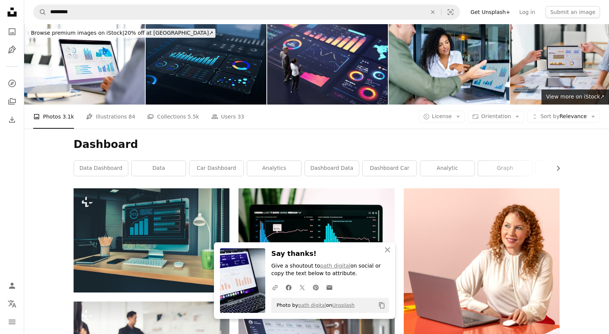  What do you see at coordinates (12, 322) in the screenshot?
I see `button: Menu` at bounding box center [12, 322].